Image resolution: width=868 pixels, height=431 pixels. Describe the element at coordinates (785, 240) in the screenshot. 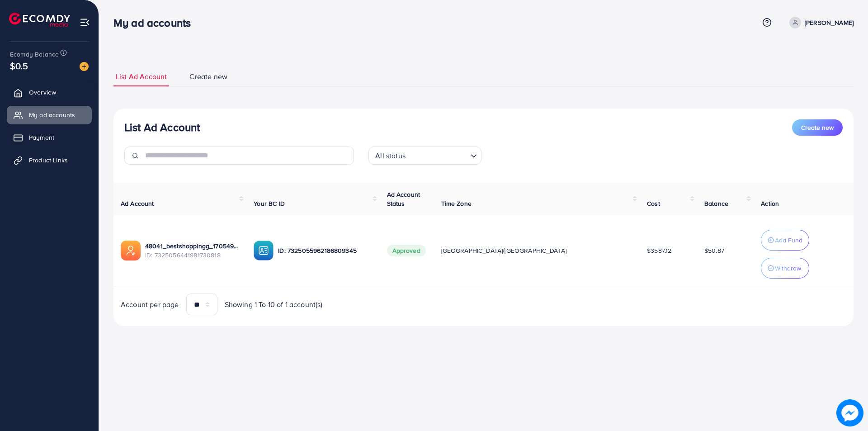

I see `button: Add Fund` at that location.